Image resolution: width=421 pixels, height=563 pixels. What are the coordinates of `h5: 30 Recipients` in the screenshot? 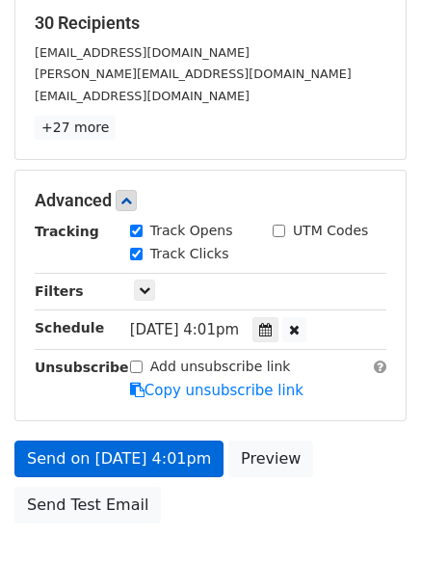 It's located at (210, 23).